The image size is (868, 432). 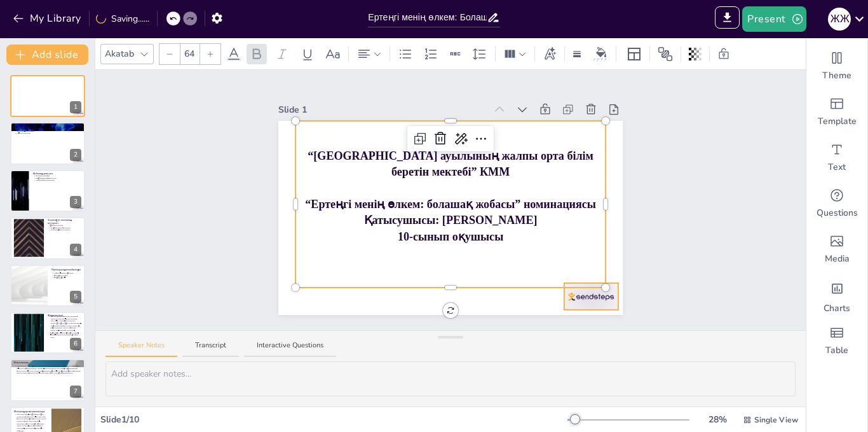 What do you see at coordinates (837, 158) in the screenshot?
I see `div: Add text boxes` at bounding box center [837, 158].